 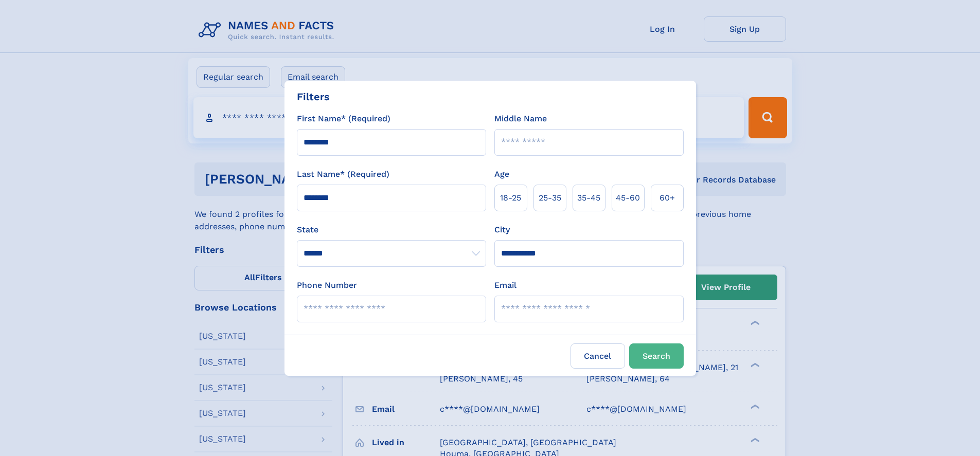 What do you see at coordinates (588, 198) in the screenshot?
I see `span: 35‑45` at bounding box center [588, 198].